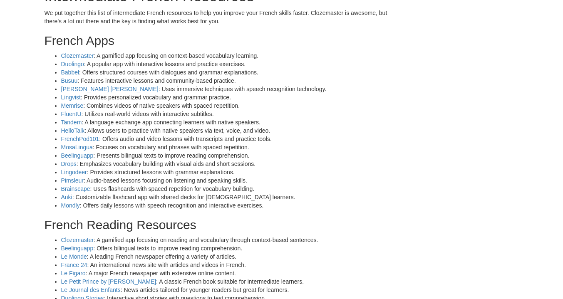  Describe the element at coordinates (73, 131) in the screenshot. I see `a: HelloTalk` at that location.